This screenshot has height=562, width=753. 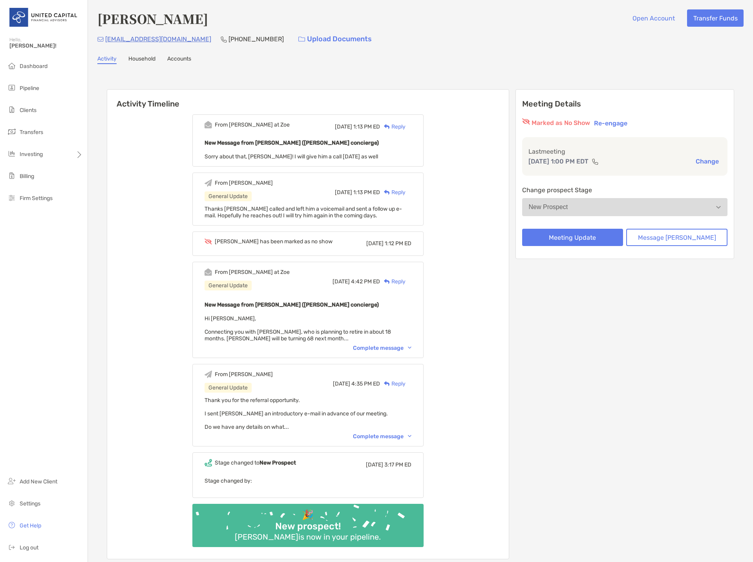 I want to click on img: dashboard icon, so click(x=12, y=66).